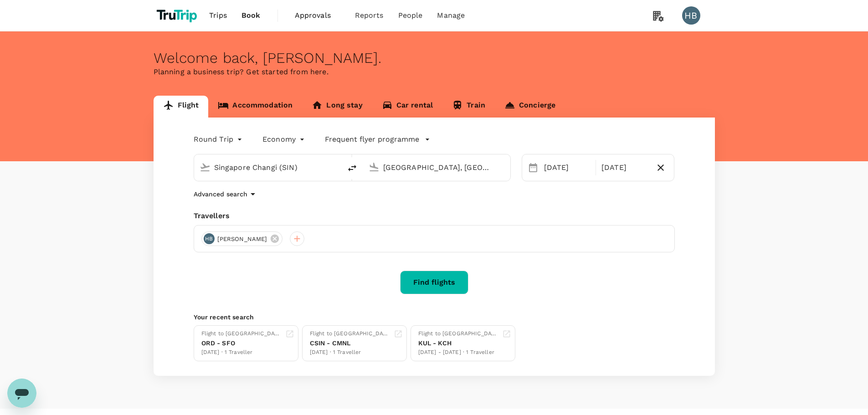  I want to click on button: Find flights, so click(434, 282).